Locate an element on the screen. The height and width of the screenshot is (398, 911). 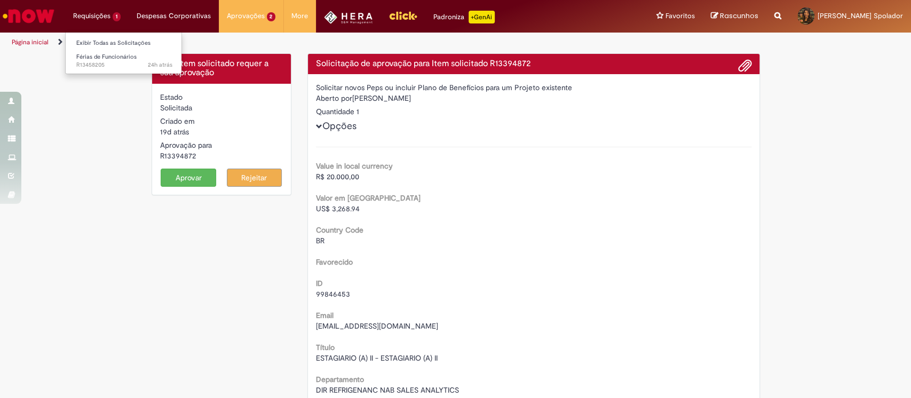
h4: Solicitação de aprovação para Item solicitado R13394872 is located at coordinates (533, 64).